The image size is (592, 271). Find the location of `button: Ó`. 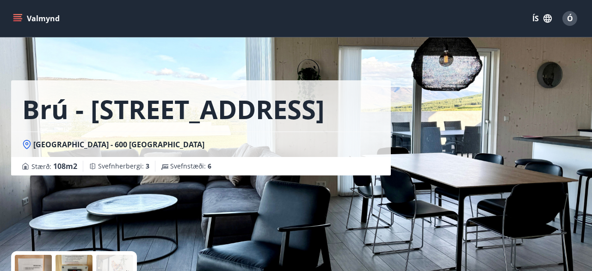

button: Ó is located at coordinates (570, 18).